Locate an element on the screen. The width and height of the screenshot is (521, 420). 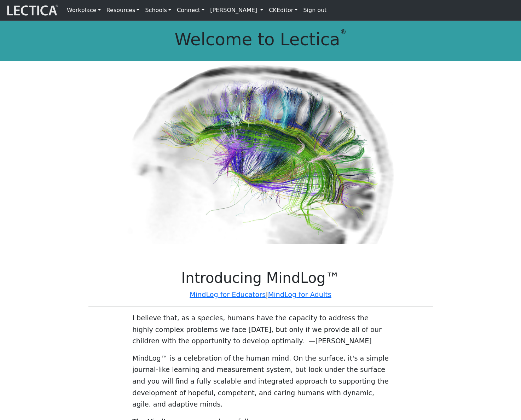
img: Human Connectome Project Image is located at coordinates (261, 153).